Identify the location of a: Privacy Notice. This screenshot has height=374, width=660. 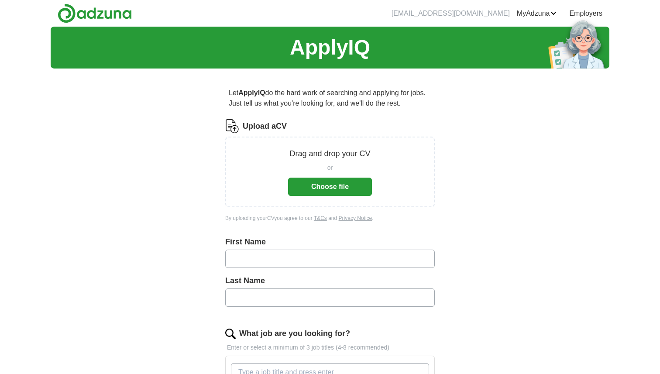
(355, 218).